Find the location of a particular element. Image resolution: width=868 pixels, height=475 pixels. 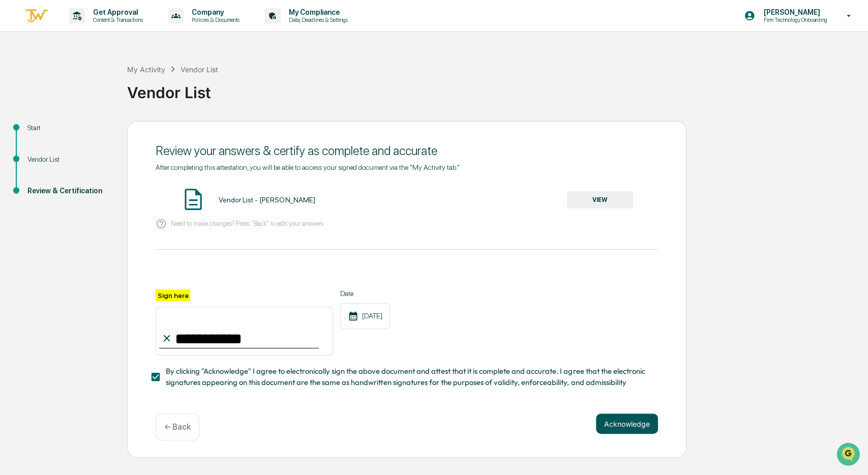

a: 🖐️Preclearance is located at coordinates (37, 102).